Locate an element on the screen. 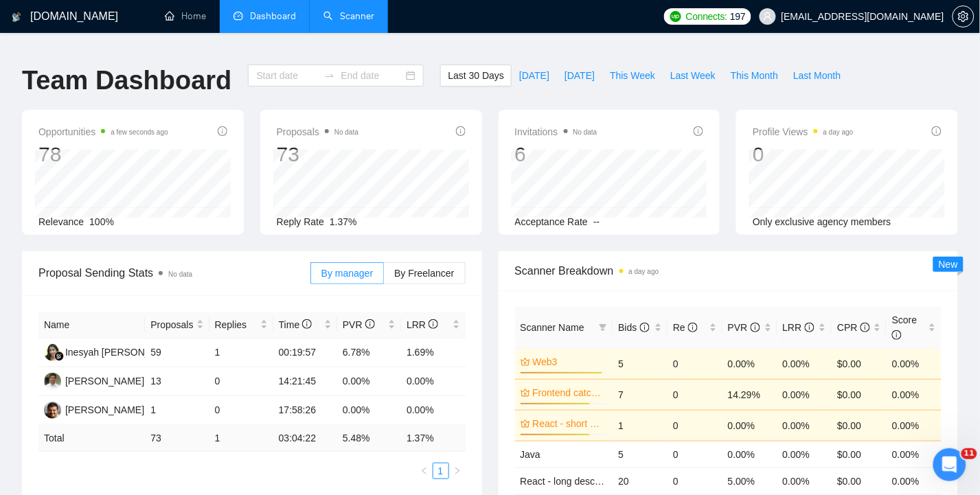 The image size is (980, 495). span: Opportunities is located at coordinates (103, 132).